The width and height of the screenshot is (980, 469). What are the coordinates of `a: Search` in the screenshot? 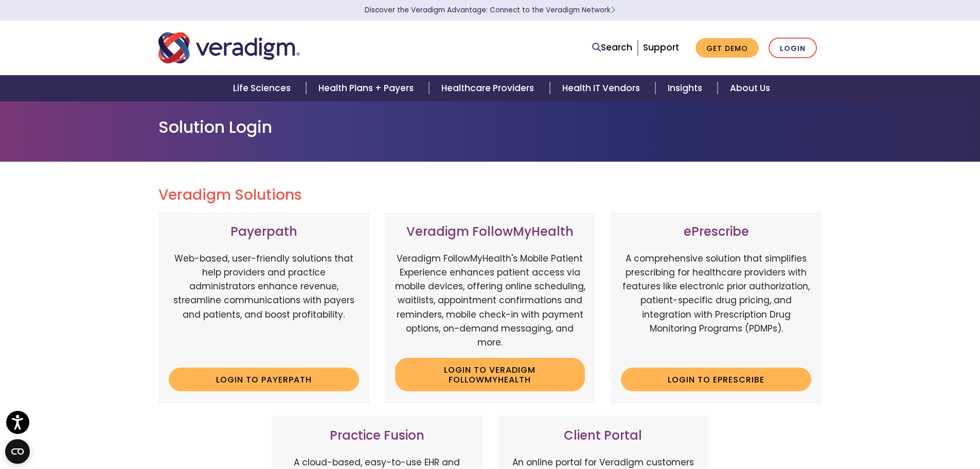 It's located at (612, 47).